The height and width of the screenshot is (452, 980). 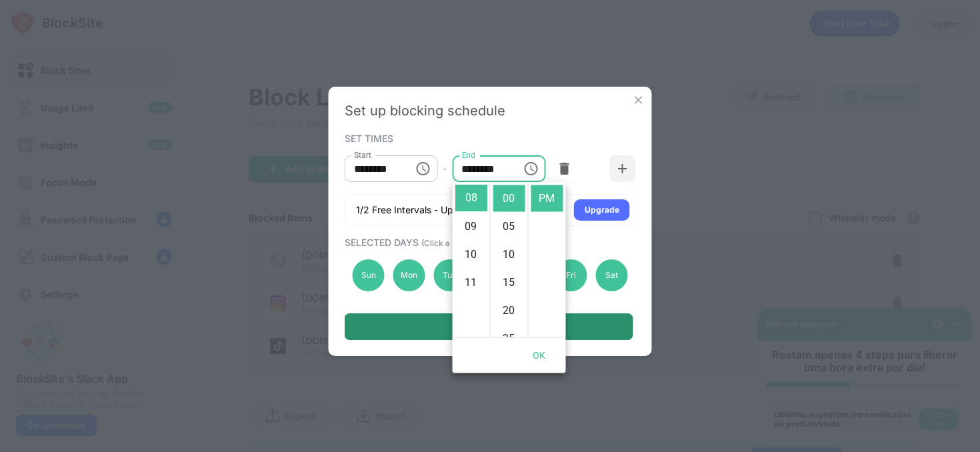 What do you see at coordinates (471, 199) in the screenshot?
I see `li: 8 hours` at bounding box center [471, 199].